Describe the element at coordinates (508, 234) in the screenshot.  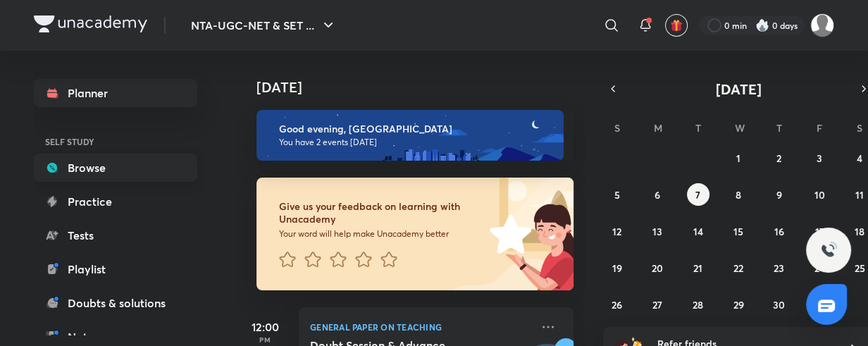
I see `img: feedback_image` at that location.